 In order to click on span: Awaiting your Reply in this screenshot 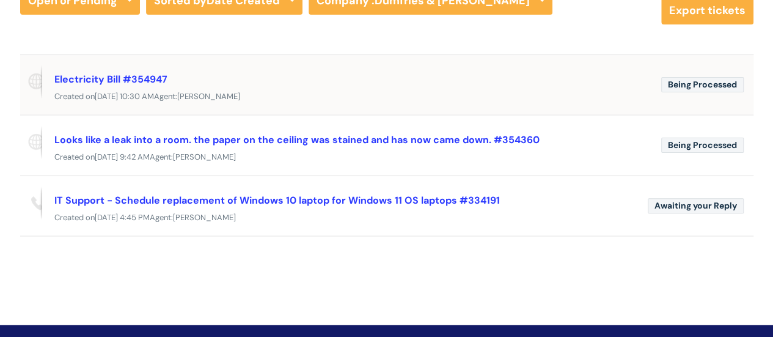, I will do `click(696, 205)`.